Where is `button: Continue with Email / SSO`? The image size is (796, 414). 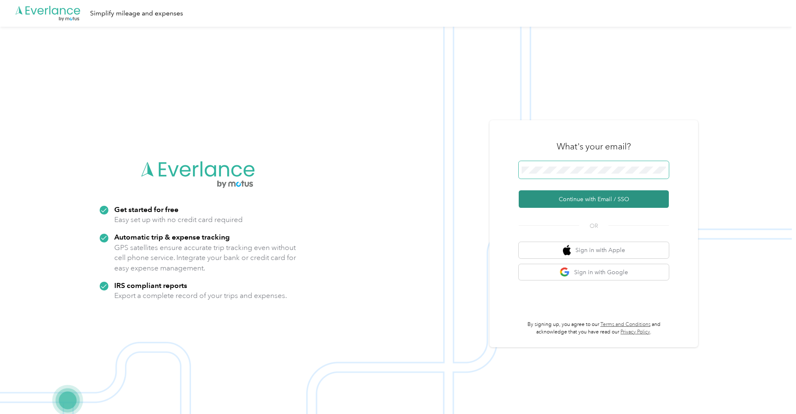
button: Continue with Email / SSO is located at coordinates (594, 199).